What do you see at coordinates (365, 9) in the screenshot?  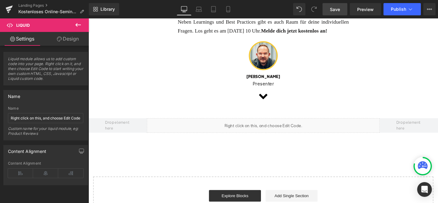 I see `a: Preview` at bounding box center [365, 9].